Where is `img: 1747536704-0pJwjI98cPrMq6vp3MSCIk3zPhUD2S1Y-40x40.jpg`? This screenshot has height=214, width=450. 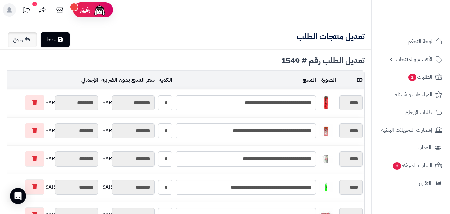 img: 1747536704-0pJwjI98cPrMq6vp3MSCIk3zPhUD2S1Y-40x40.jpg is located at coordinates (326, 131).